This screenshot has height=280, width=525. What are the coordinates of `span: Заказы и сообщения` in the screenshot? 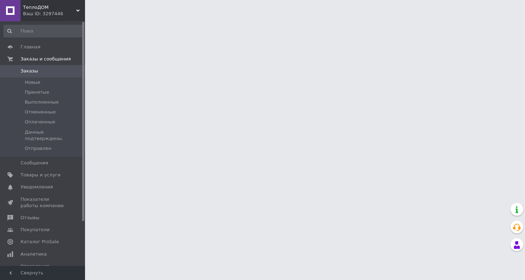 It's located at (46, 59).